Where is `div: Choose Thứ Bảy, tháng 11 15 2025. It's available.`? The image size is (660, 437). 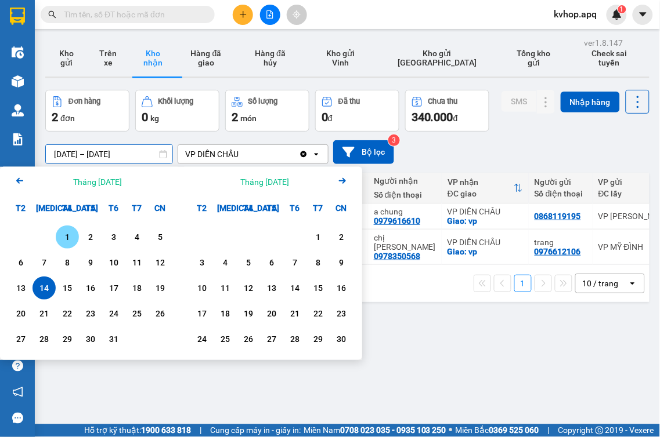
div: Choose Thứ Bảy, tháng 11 15 2025. It's available. is located at coordinates (318, 288).